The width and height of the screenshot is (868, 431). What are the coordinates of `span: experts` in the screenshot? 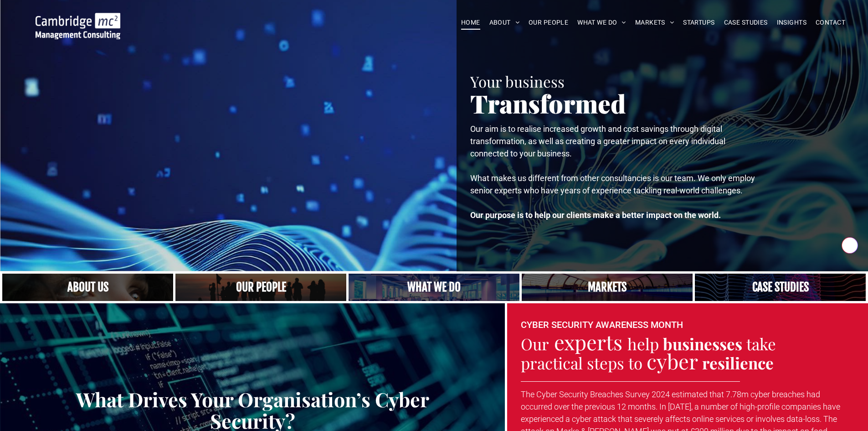 It's located at (588, 342).